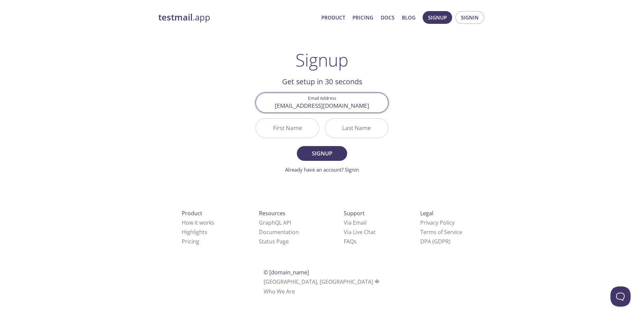  I want to click on a: Highlights, so click(195, 232).